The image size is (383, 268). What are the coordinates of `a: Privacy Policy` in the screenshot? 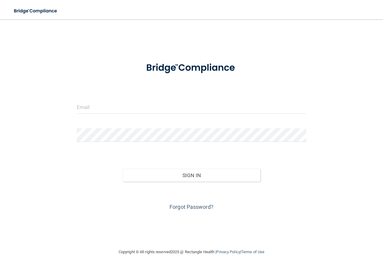 It's located at (228, 251).